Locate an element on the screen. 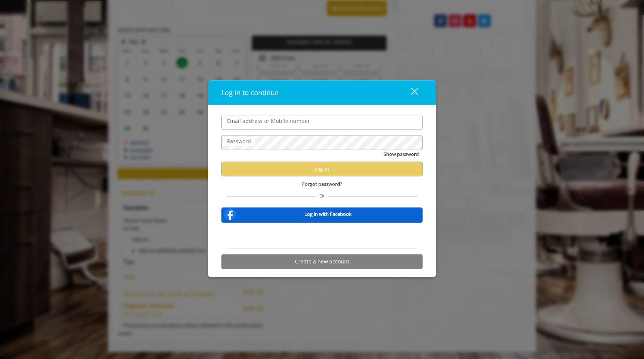  button: Log in is located at coordinates (322, 169).